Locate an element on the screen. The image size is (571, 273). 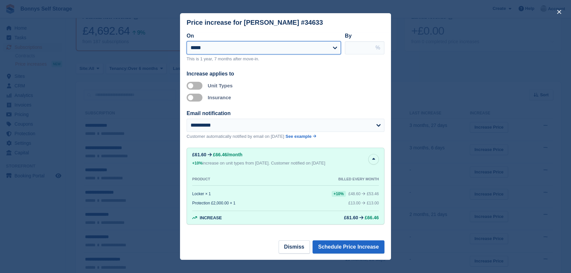
button: Schedule Price Increase is located at coordinates (349, 247).